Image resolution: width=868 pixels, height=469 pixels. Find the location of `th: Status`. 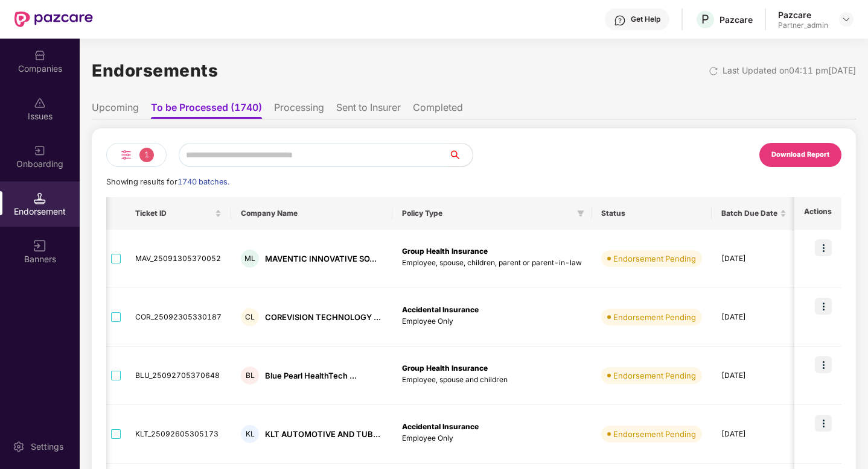

th: Status is located at coordinates (651, 213).